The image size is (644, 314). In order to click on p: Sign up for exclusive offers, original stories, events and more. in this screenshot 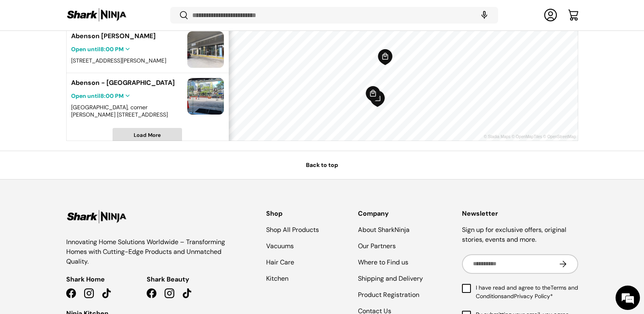, I will do `click(520, 234)`.